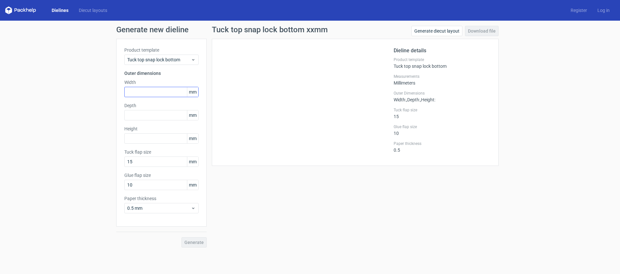 This screenshot has width=620, height=274. Describe the element at coordinates (161, 73) in the screenshot. I see `h3: Outer dimensions` at that location.